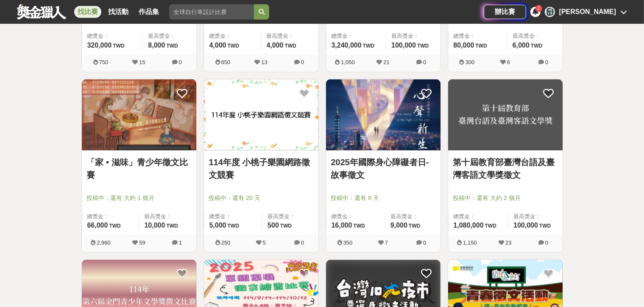  Describe the element at coordinates (399, 225) in the screenshot. I see `span: 9,000` at that location.